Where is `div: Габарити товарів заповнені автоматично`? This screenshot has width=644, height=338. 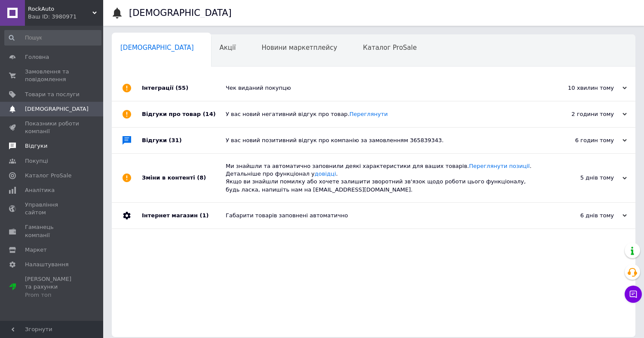
div: Габарити товарів заповнені автоматично is located at coordinates (383, 216).